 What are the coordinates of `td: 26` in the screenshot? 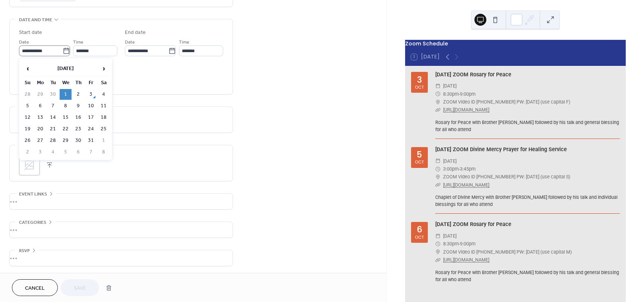 It's located at (28, 140).